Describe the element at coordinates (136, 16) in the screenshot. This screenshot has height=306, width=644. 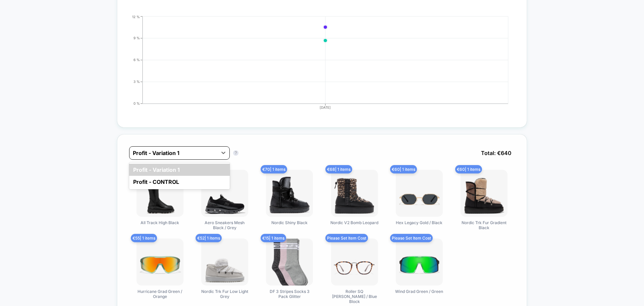
I see `tspan: 12 %` at that location.